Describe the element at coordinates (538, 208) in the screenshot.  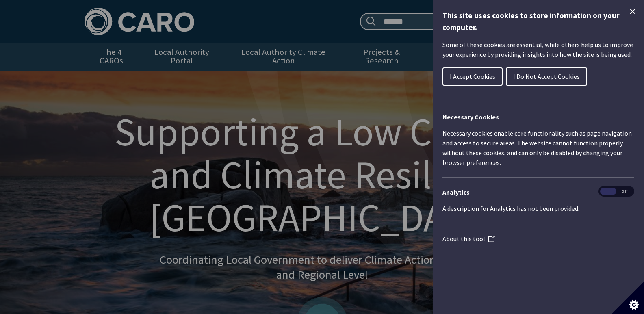
I see `p: A description for Analytics has not been provided.` at that location.